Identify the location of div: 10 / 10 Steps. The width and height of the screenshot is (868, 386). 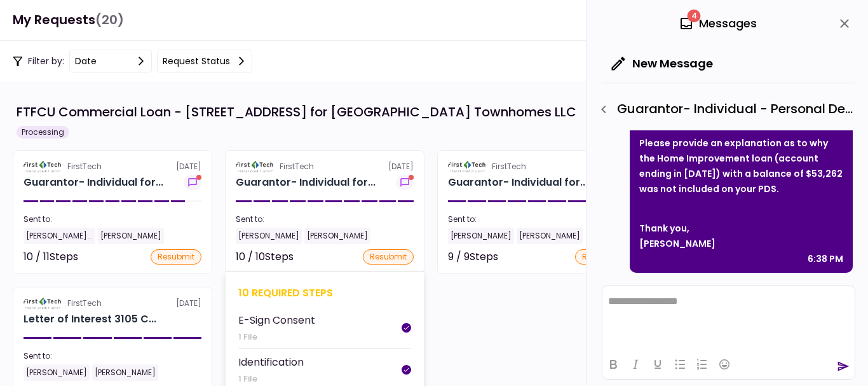
(265, 257).